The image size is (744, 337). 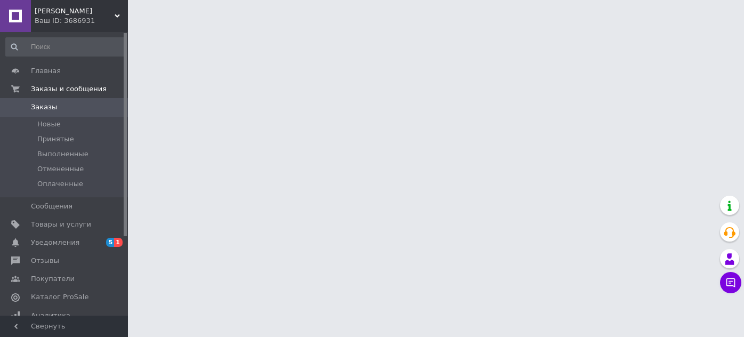 What do you see at coordinates (53, 279) in the screenshot?
I see `span: Покупатели` at bounding box center [53, 279].